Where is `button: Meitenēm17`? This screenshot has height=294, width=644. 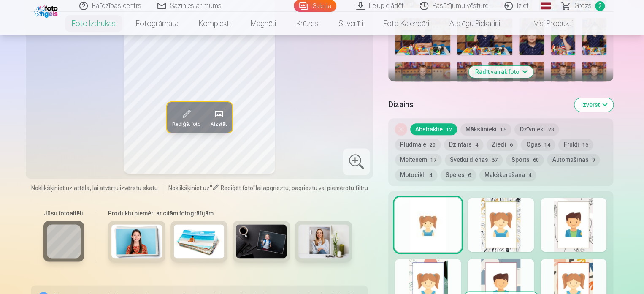 button: Meitenēm17 is located at coordinates (418, 160).